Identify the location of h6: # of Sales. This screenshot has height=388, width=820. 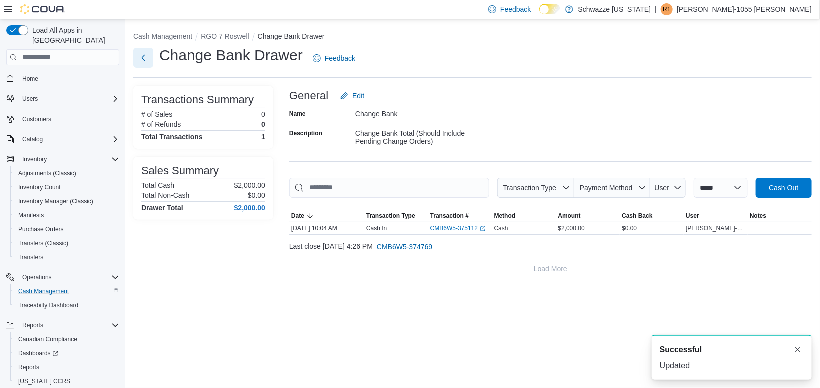
(157, 115).